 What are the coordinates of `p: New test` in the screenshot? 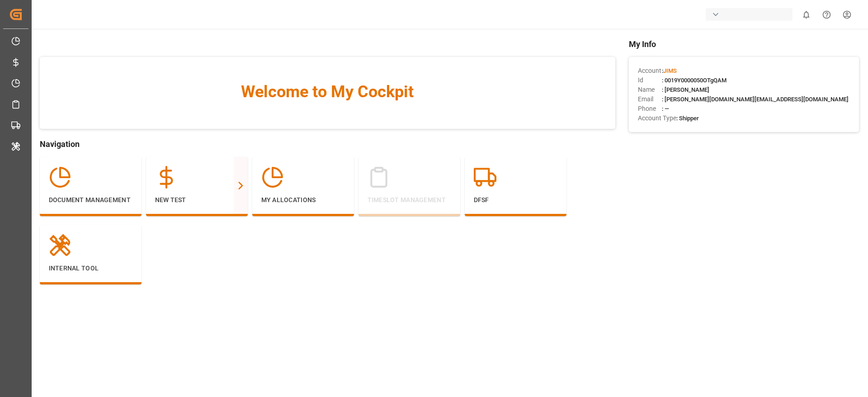 It's located at (197, 200).